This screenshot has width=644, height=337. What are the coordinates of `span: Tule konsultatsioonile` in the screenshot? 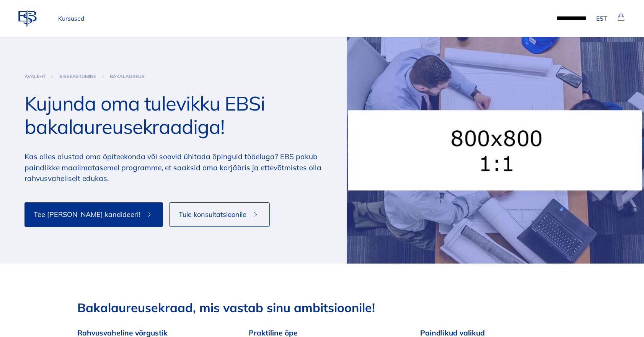 It's located at (213, 215).